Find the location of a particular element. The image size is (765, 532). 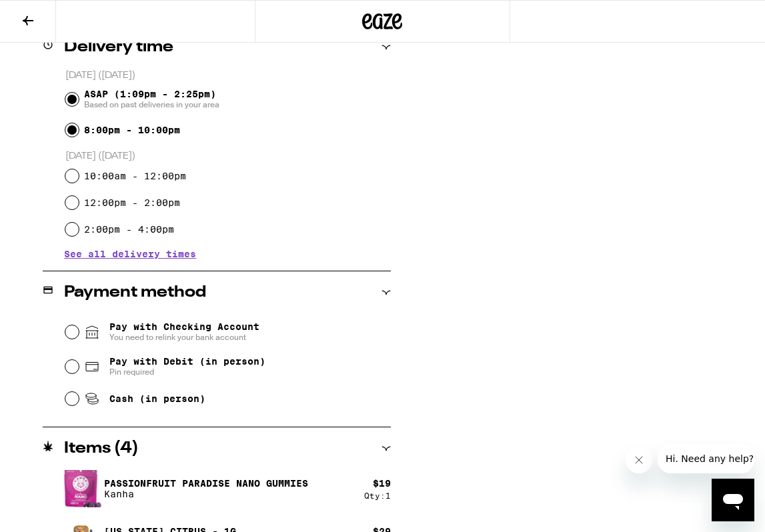

button: See all delivery times is located at coordinates (130, 254).